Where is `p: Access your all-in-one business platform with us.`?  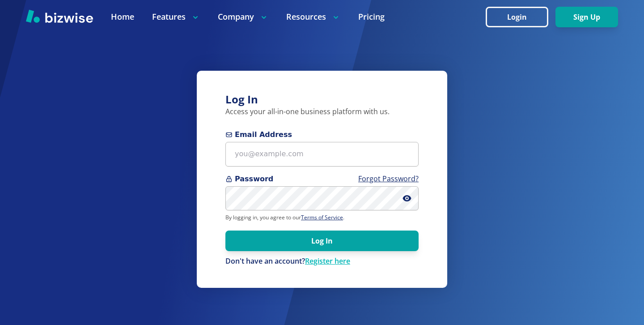 p: Access your all-in-one business platform with us. is located at coordinates (322, 112).